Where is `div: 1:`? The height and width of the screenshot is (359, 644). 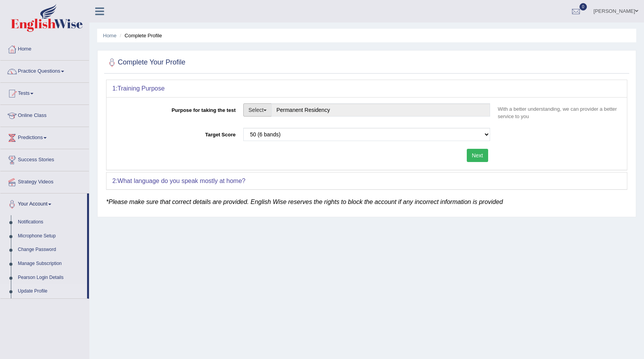
div: 1: is located at coordinates (367, 89).